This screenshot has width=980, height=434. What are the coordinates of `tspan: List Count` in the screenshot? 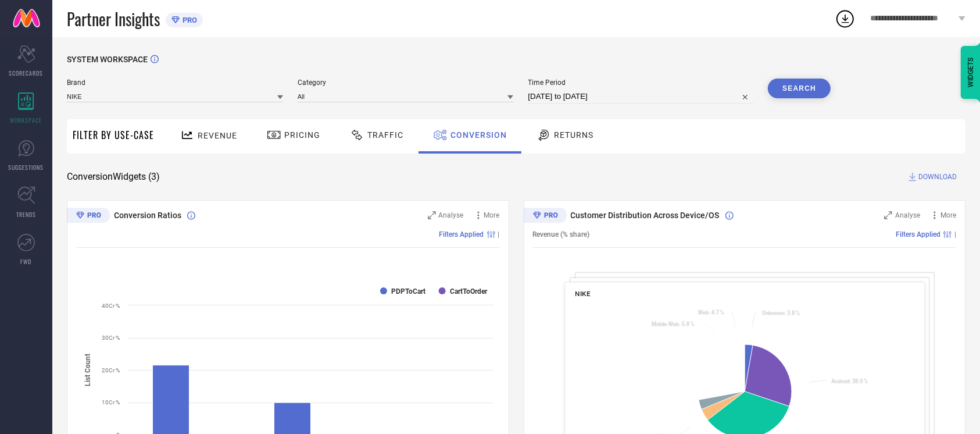 It's located at (88, 370).